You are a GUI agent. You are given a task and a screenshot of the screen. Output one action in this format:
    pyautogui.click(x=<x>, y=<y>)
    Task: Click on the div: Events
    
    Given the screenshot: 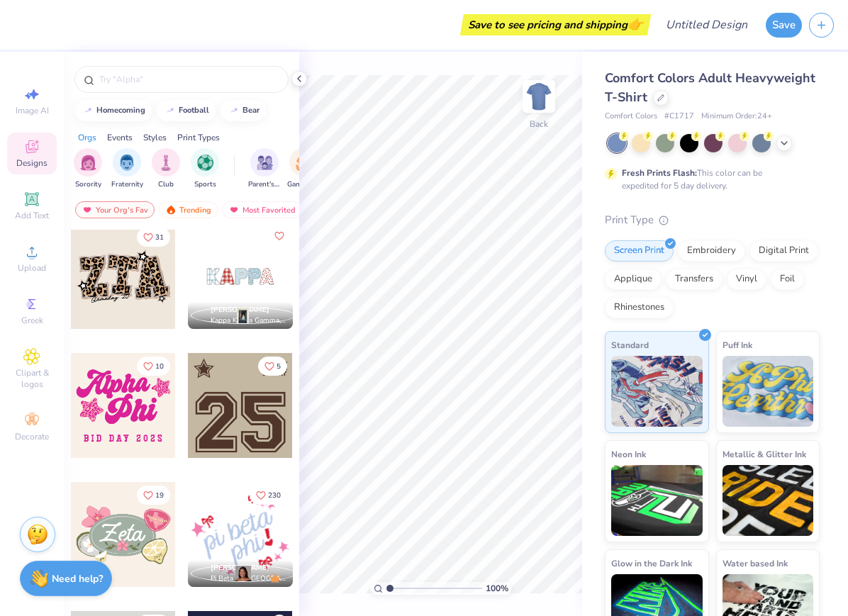 What is the action you would take?
    pyautogui.click(x=120, y=138)
    